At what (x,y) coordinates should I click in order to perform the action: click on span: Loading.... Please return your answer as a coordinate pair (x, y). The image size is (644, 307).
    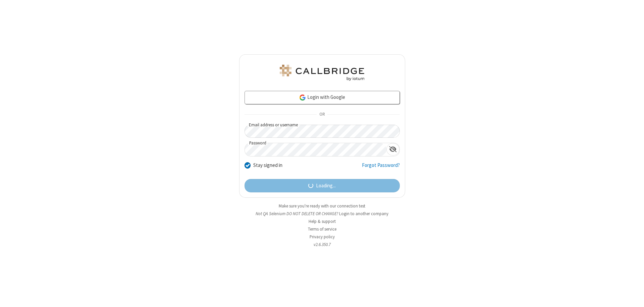
    Looking at the image, I should click on (326, 186).